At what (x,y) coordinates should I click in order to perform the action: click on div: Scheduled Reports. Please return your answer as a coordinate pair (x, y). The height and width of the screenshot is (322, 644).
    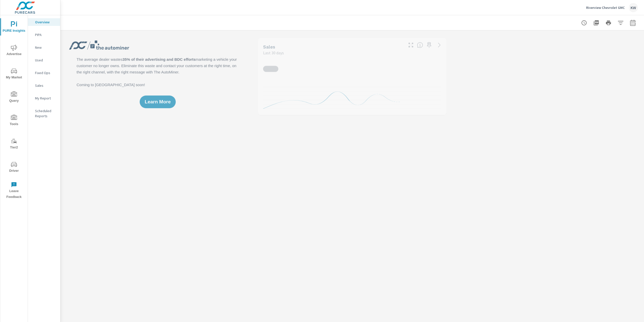
    Looking at the image, I should click on (44, 113).